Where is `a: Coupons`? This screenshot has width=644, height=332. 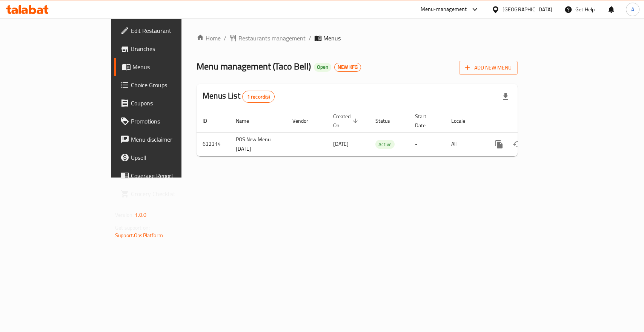
a: Coupons is located at coordinates (166, 103).